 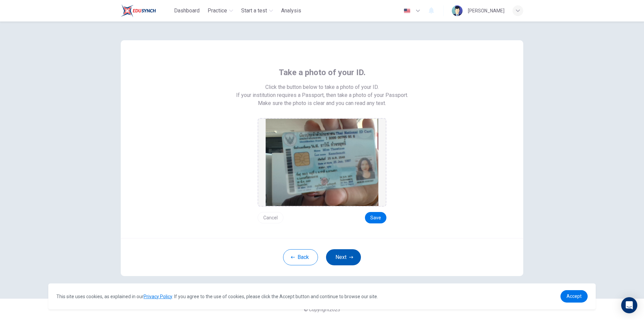 What do you see at coordinates (254, 11) in the screenshot?
I see `span: Start a test` at bounding box center [254, 11].